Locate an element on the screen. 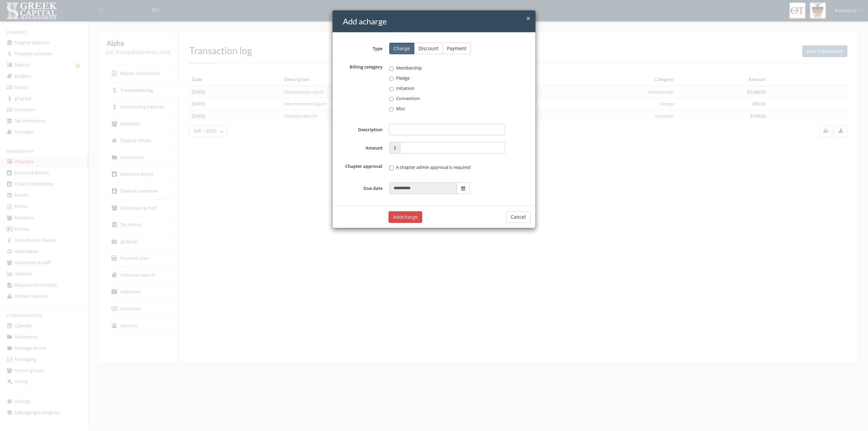 Image resolution: width=868 pixels, height=431 pixels. label: Amount is located at coordinates (361, 148).